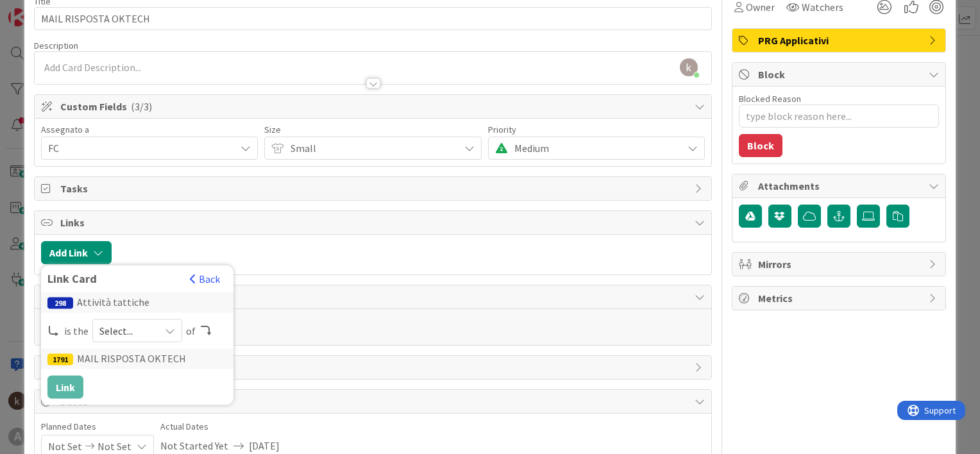 The width and height of the screenshot is (980, 454). Describe the element at coordinates (142, 148) in the screenshot. I see `span: FC` at that location.